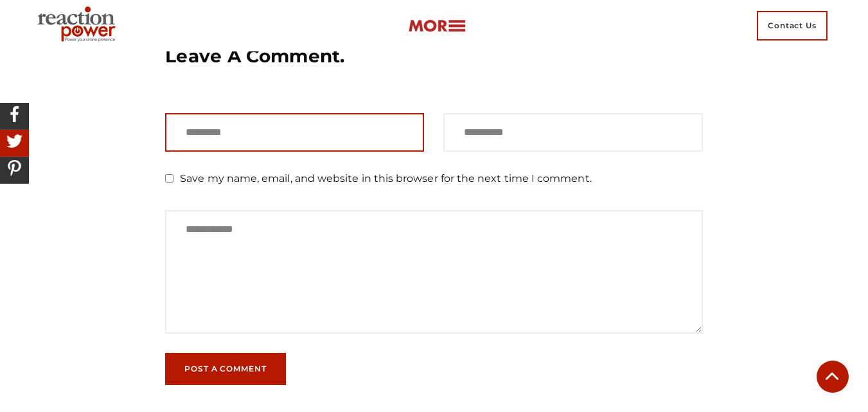 The width and height of the screenshot is (868, 412). Describe the element at coordinates (793, 26) in the screenshot. I see `span: Contact Us` at that location.